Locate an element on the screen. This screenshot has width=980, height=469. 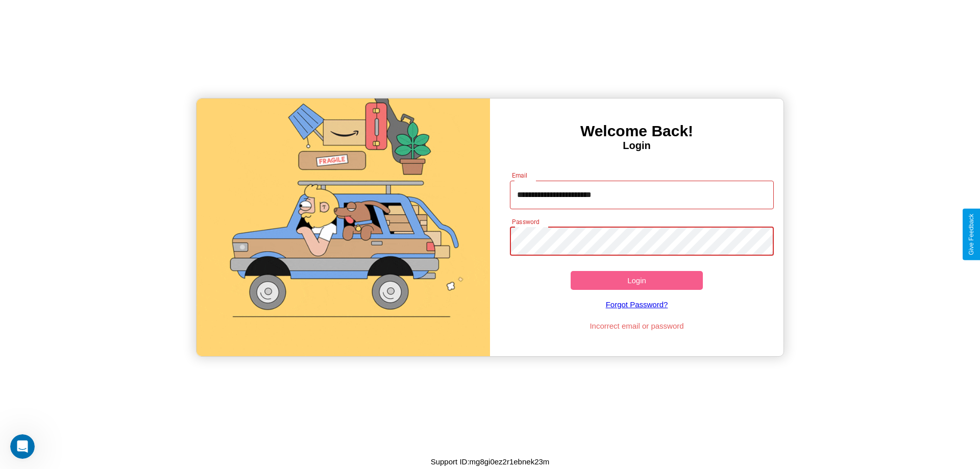
a: Forgot Password? is located at coordinates (638, 304).